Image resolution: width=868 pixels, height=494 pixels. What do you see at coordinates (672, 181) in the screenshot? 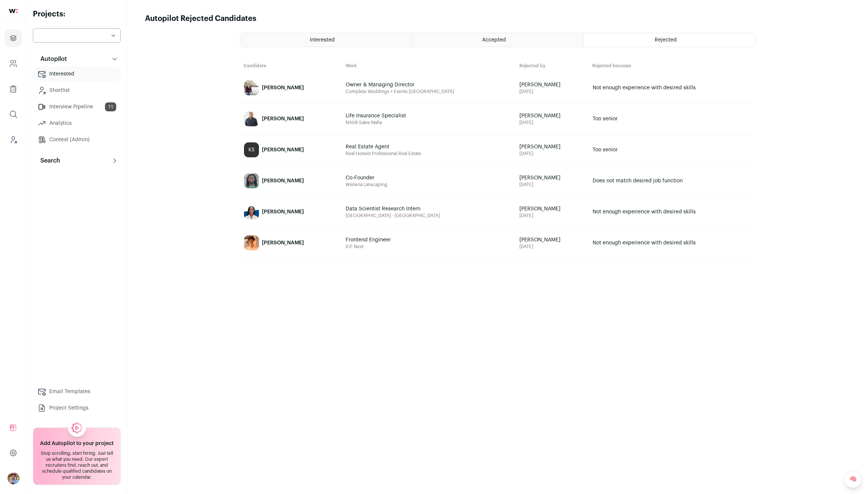
I see `a: Does not match desired job function` at bounding box center [672, 181].